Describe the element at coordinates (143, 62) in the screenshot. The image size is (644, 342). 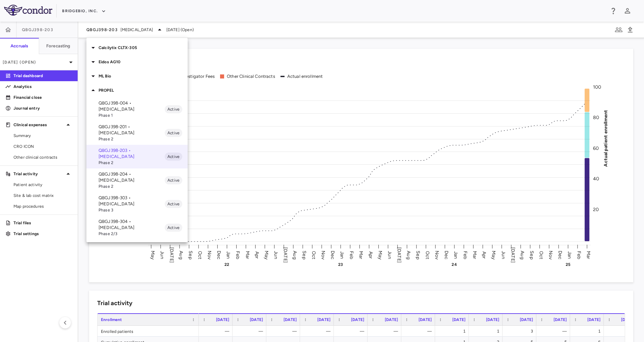
I see `p: Eidos AG10` at that location.